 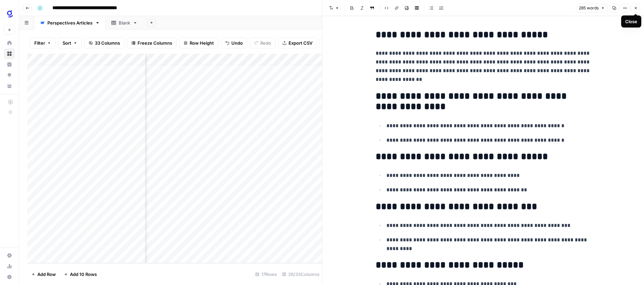 I want to click on div: Perspectives Articles, so click(x=70, y=23).